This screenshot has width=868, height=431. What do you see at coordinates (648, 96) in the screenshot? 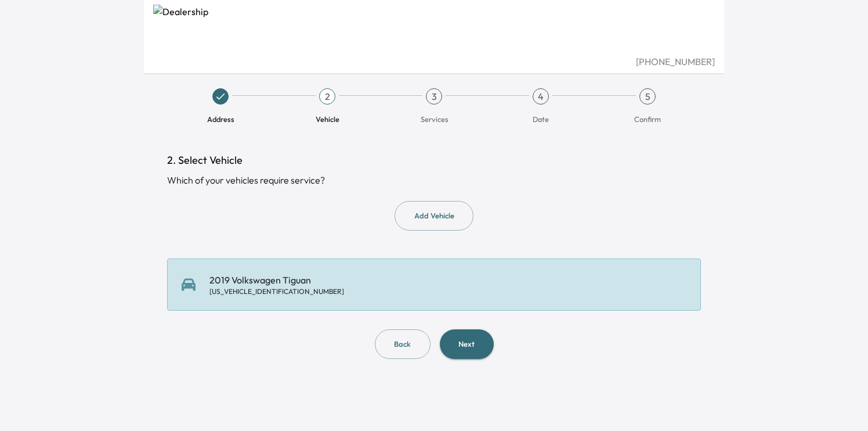
I see `div: 5` at bounding box center [648, 96].